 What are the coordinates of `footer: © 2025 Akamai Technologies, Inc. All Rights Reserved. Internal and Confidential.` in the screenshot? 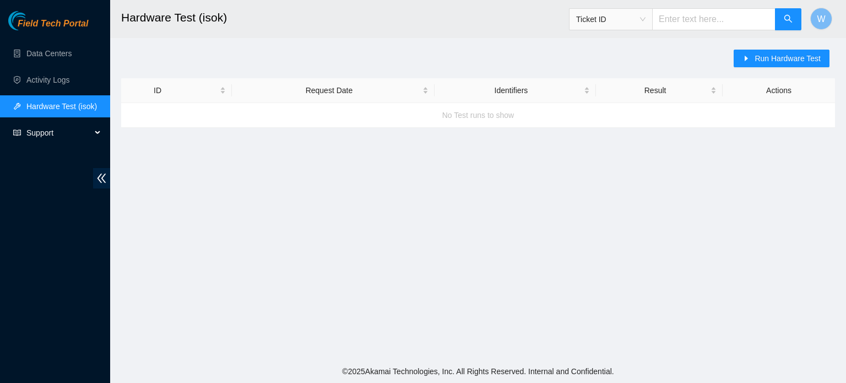 It's located at (478, 371).